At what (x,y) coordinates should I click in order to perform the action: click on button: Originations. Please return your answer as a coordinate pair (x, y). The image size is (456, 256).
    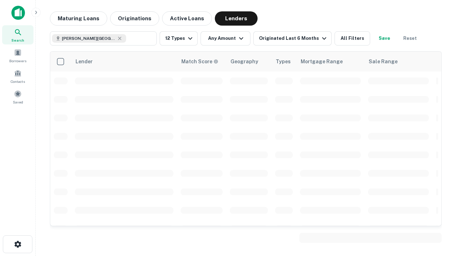
    Looking at the image, I should click on (135, 19).